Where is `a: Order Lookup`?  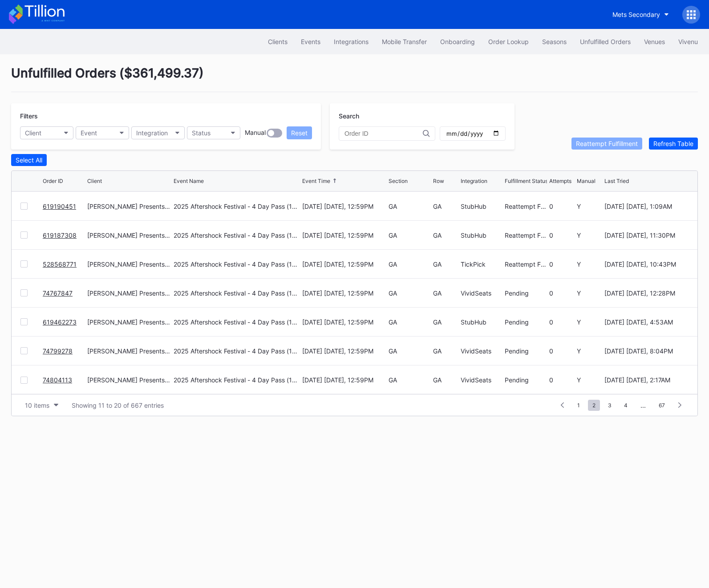
a: Order Lookup is located at coordinates (508, 41).